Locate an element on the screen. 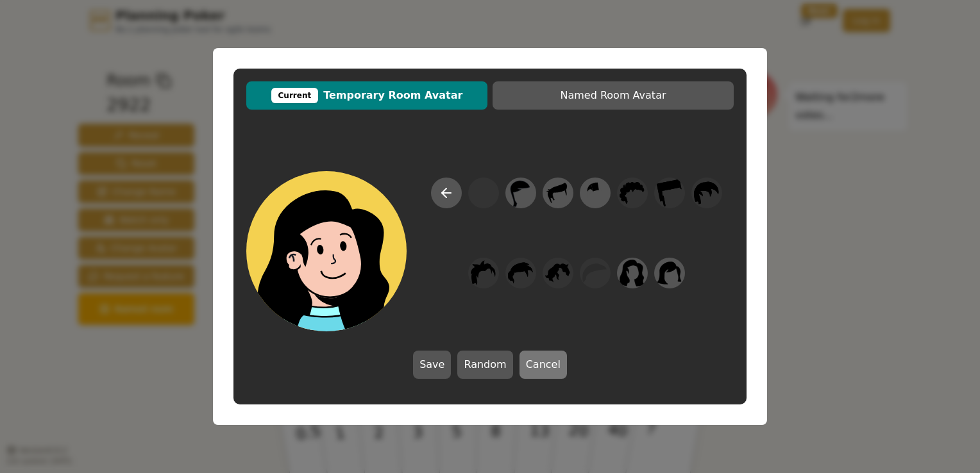 The height and width of the screenshot is (473, 980). button: Named Room Avatar is located at coordinates (613, 95).